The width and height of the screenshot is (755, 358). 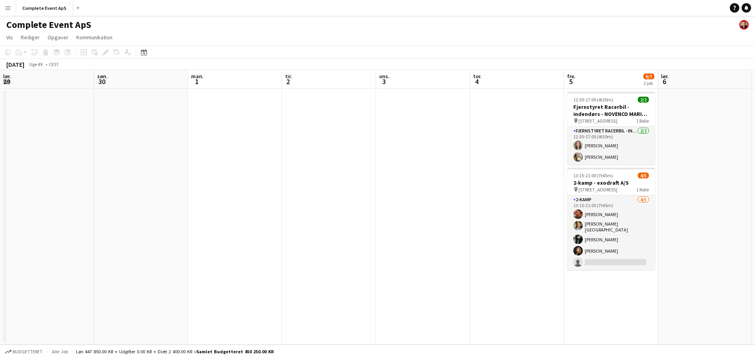 What do you see at coordinates (36, 64) in the screenshot?
I see `span: Uge 49` at bounding box center [36, 64].